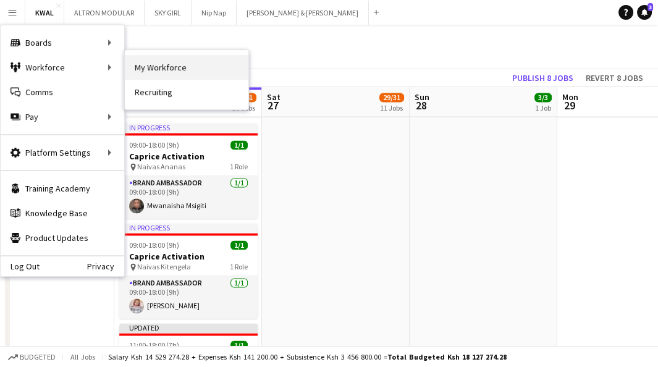  Describe the element at coordinates (188, 170) in the screenshot. I see `div: In progress09:00-18:00 (9h)1/1Caprice Activation Naivas Ananas1 RoleBrand Ambassador1/109:00-18:0...` at that location.